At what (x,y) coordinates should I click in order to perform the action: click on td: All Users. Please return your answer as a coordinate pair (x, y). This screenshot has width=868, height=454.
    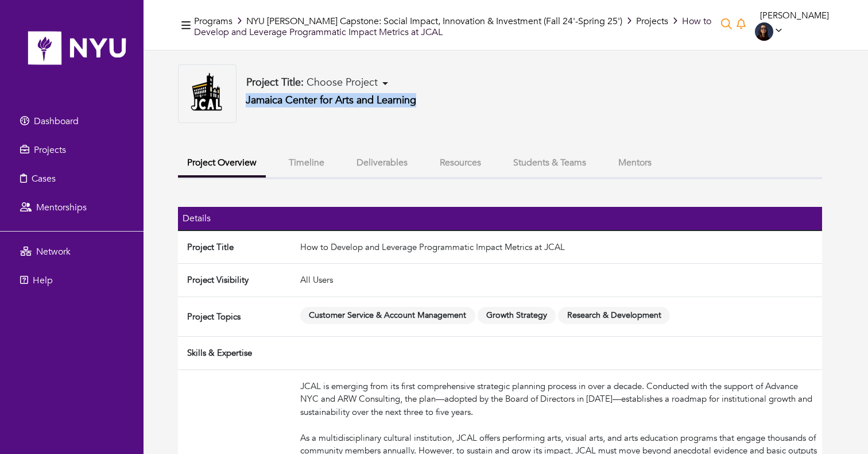
    Looking at the image, I should click on (559, 281).